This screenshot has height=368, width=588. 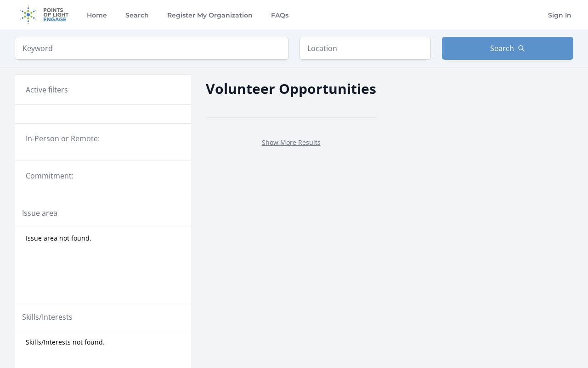 What do you see at coordinates (365, 48) in the screenshot?
I see `input: Location` at bounding box center [365, 48].